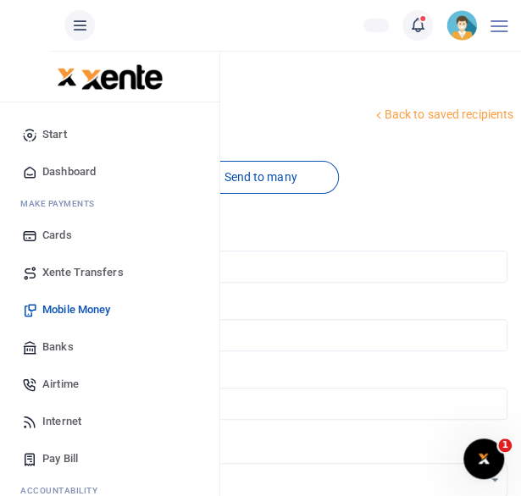 This screenshot has width=521, height=496. I want to click on span: Internet, so click(62, 422).